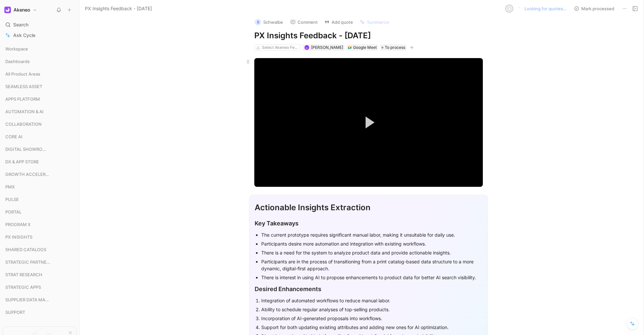  Describe the element at coordinates (23, 74) in the screenshot. I see `span: All Product Areas` at that location.